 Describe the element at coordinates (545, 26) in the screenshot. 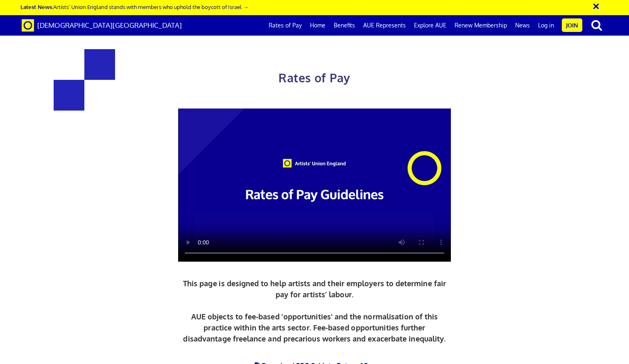

I see `a: Log in` at that location.